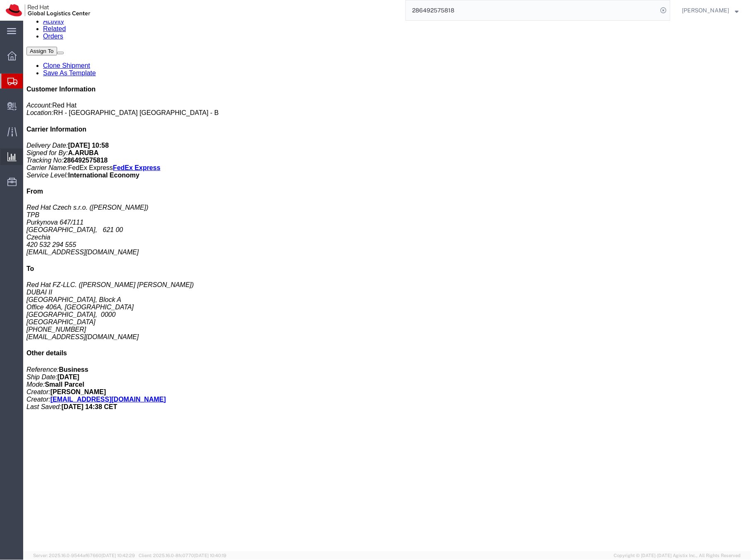 The height and width of the screenshot is (560, 751). I want to click on input: Search for shipment number, reference number, so click(531, 11).